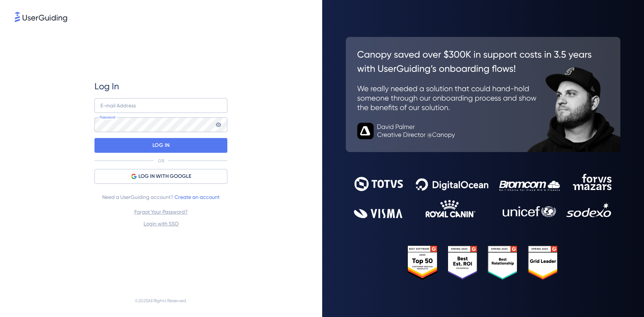 This screenshot has width=644, height=317. What do you see at coordinates (483, 196) in the screenshot?
I see `img: 9302ce2ac39453076f5bc0f2f2ca889b.svg` at bounding box center [483, 196].